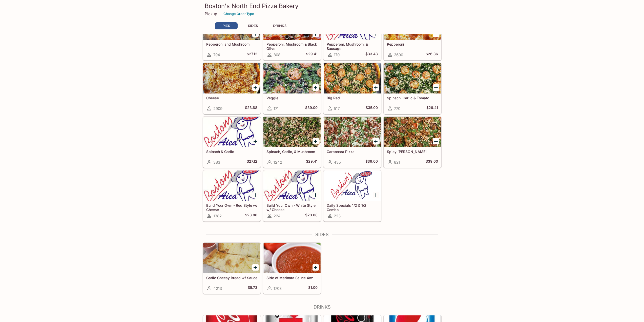 The width and height of the screenshot is (644, 322). Describe the element at coordinates (218, 216) in the screenshot. I see `span: 1382` at that location.